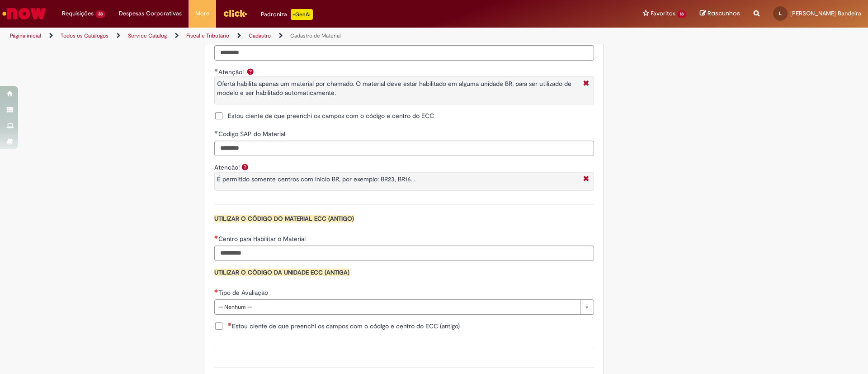 This screenshot has width=868, height=374. Describe the element at coordinates (232, 72) in the screenshot. I see `span: Atenção!` at that location.